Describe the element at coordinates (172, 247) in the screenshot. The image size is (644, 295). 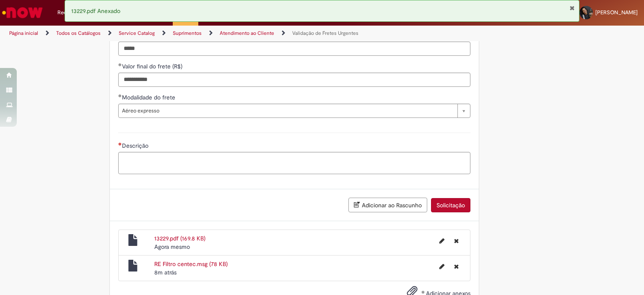
I see `span: Agora mesmo` at that location.